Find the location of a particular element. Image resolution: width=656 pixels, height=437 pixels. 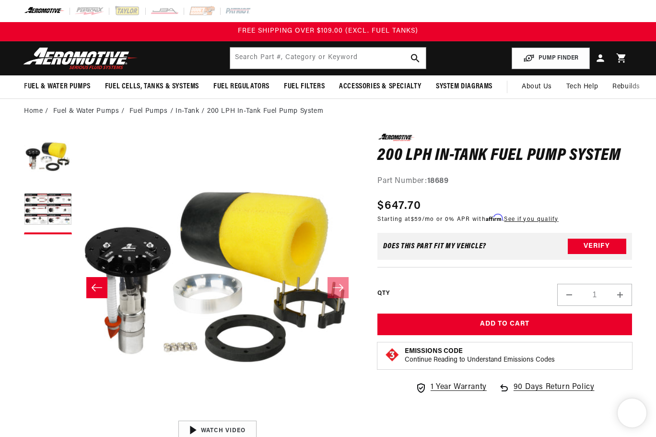

li: 200 LPH In-Tank Fuel Pump System is located at coordinates (265, 111).